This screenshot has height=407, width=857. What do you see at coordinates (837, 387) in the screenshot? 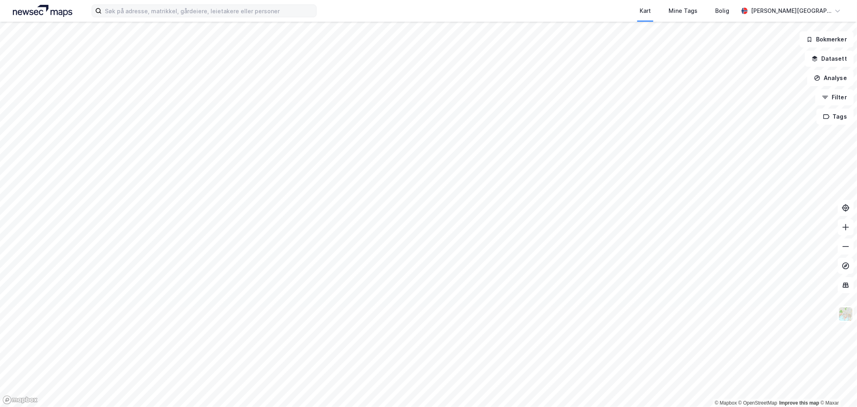
I see `div: Chat Widget` at bounding box center [837, 387].